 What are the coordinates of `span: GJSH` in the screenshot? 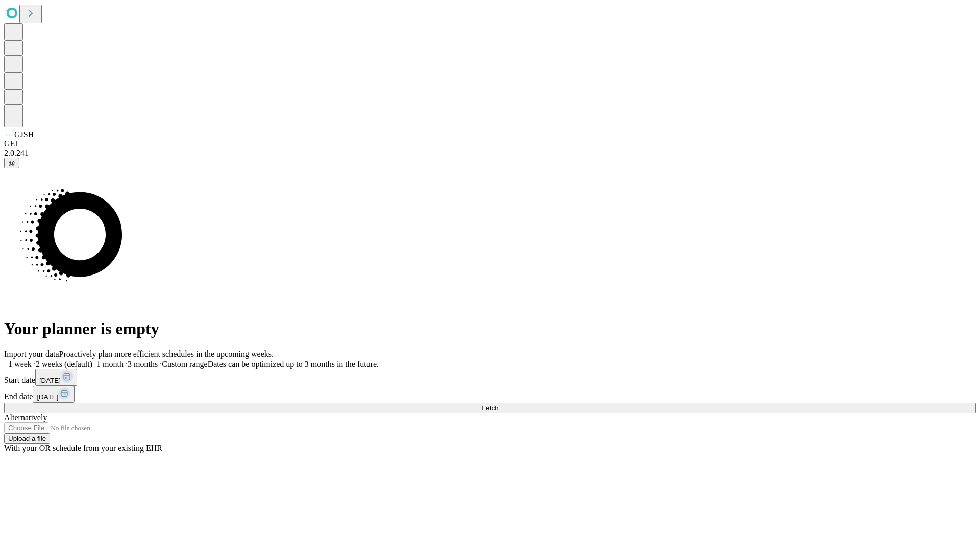 It's located at (24, 134).